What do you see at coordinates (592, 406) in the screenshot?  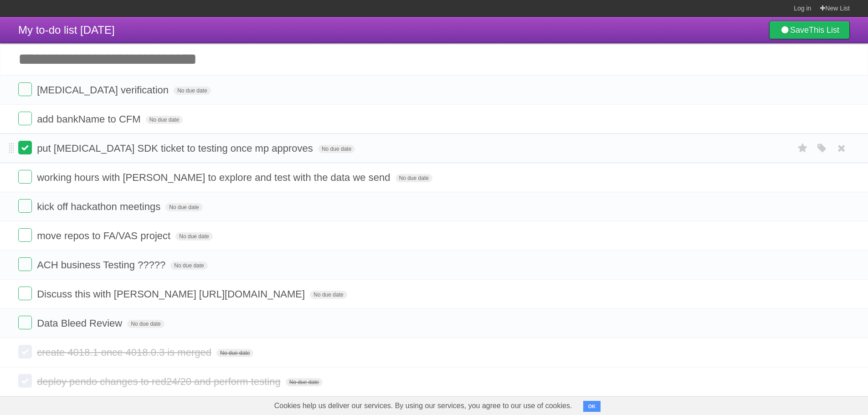 I see `button: OK` at bounding box center [592, 406].